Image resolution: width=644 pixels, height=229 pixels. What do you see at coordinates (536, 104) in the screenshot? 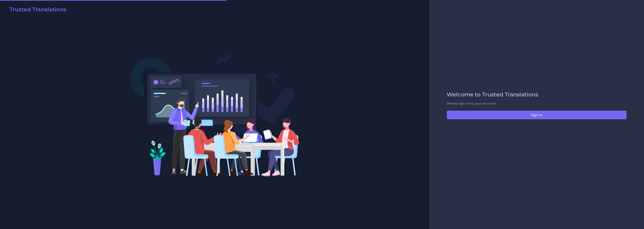
I see `p: Please sign-in to your account` at bounding box center [536, 104].